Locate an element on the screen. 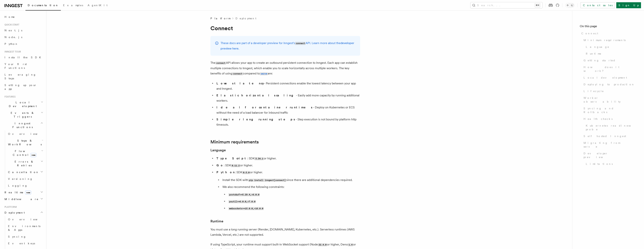  a: Leveraging Steps is located at coordinates (24, 76).